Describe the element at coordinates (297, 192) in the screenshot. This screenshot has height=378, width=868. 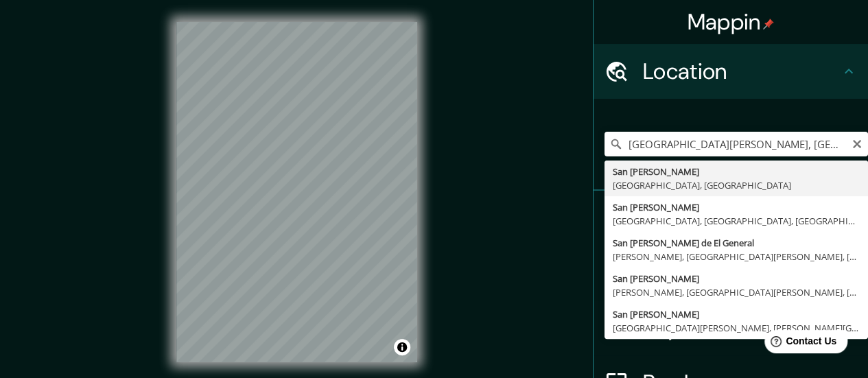
I see `canvas: Map` at that location.